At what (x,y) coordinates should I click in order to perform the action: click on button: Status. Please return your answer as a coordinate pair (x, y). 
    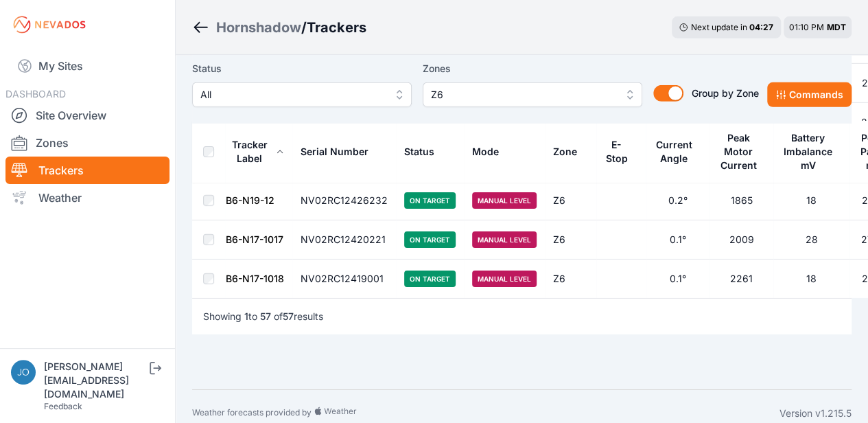
    Looking at the image, I should click on (424, 152).